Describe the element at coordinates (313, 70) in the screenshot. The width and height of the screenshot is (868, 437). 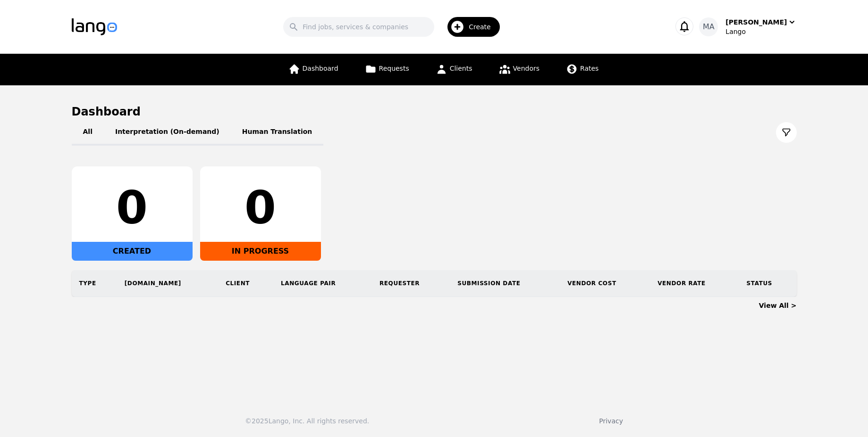
I see `a: Dashboard` at that location.